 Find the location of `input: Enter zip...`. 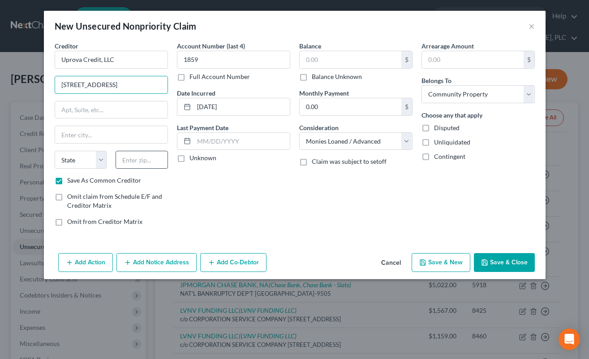

input: Enter zip... is located at coordinates (142, 160).